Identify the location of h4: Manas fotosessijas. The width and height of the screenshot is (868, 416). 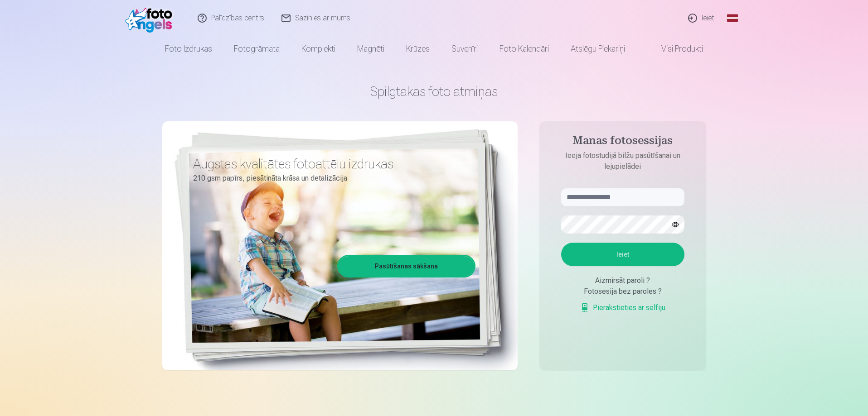
(622, 142).